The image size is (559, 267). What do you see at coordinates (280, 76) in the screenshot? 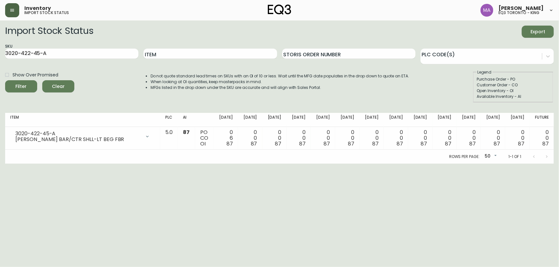
I see `li: Do not quote standard lead times on SKUs with an OI of 10 or less. Wait until the MFG date popula...` at bounding box center [280, 76].